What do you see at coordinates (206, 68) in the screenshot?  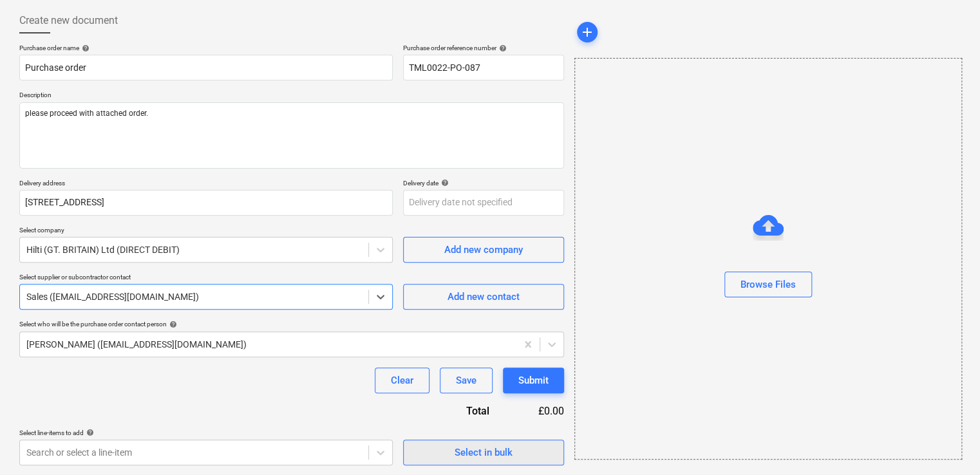 I see `input: Document name` at bounding box center [206, 68].